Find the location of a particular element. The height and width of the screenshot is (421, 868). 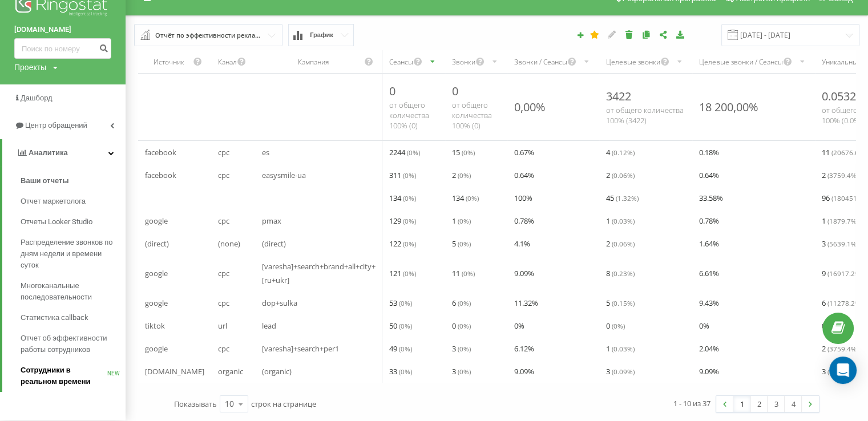

a: Статистика callback is located at coordinates (73, 318).